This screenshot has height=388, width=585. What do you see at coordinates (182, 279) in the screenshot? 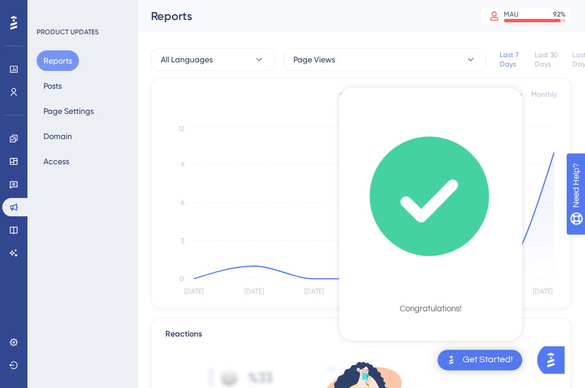
I see `tspan: 0` at bounding box center [182, 279].